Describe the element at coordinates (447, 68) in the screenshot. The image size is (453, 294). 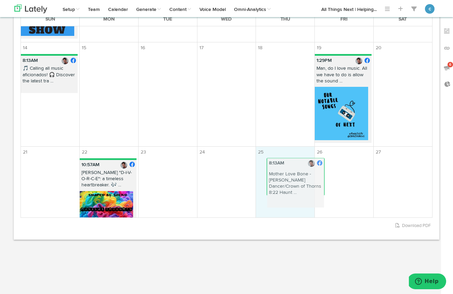
I see `img: announcements_off.svg` at that location.